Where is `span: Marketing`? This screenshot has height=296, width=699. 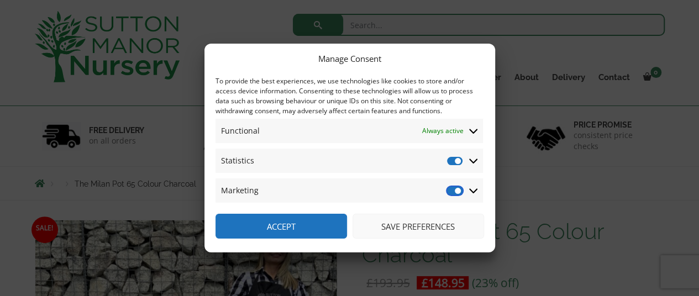
span: Marketing is located at coordinates (240, 191).